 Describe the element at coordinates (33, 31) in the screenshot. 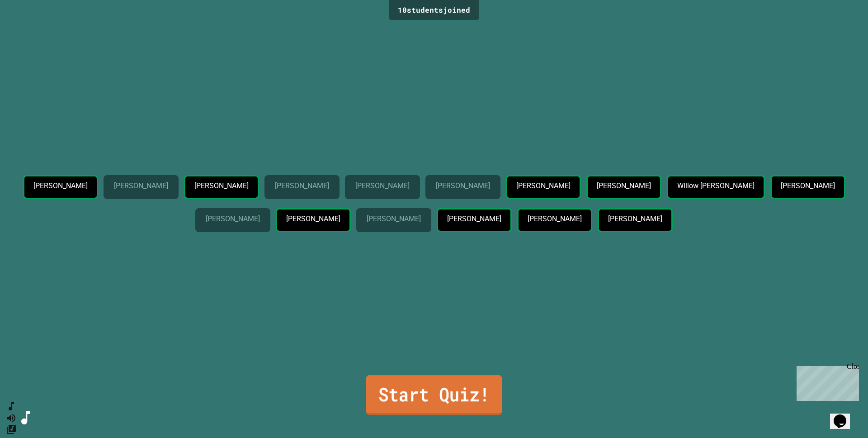

I see `div: Chat with us now!Close` at that location.